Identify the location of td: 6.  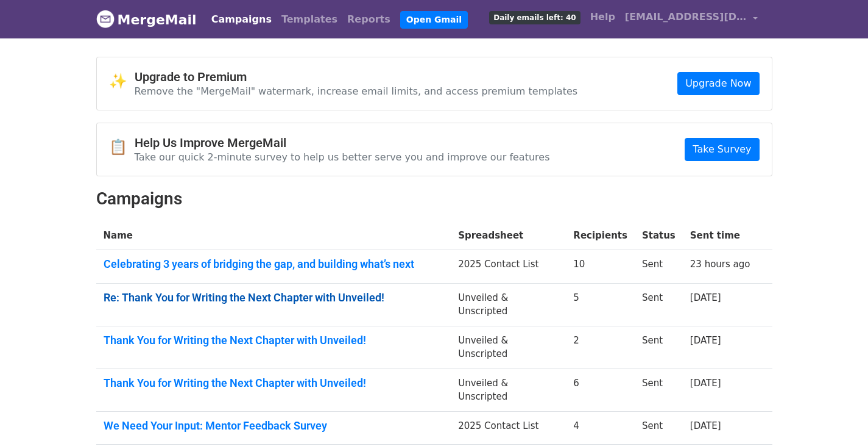
(600, 390).